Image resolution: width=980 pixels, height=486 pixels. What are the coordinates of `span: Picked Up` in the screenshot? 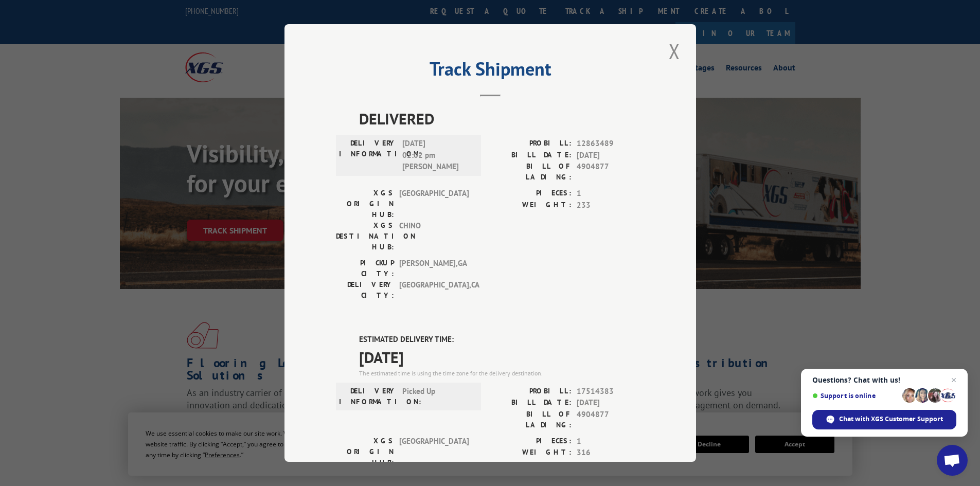 It's located at (437, 396).